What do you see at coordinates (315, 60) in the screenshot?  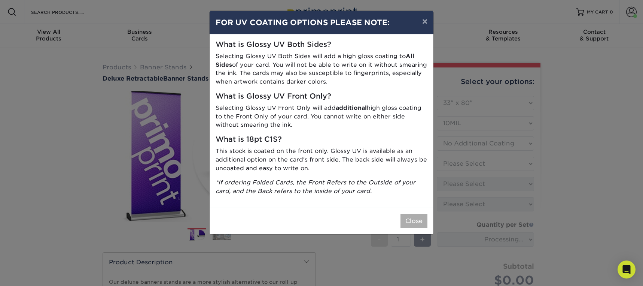 I see `strong: All Sides` at bounding box center [315, 60].